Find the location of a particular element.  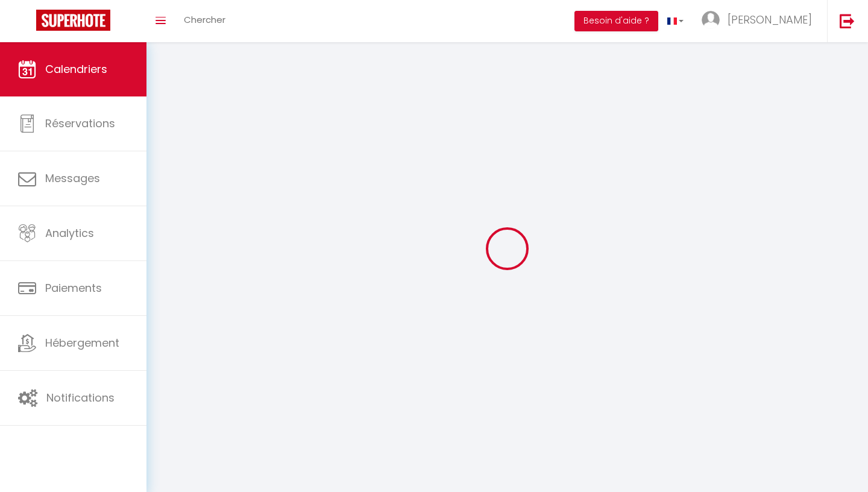

span: Messages is located at coordinates (73, 178).